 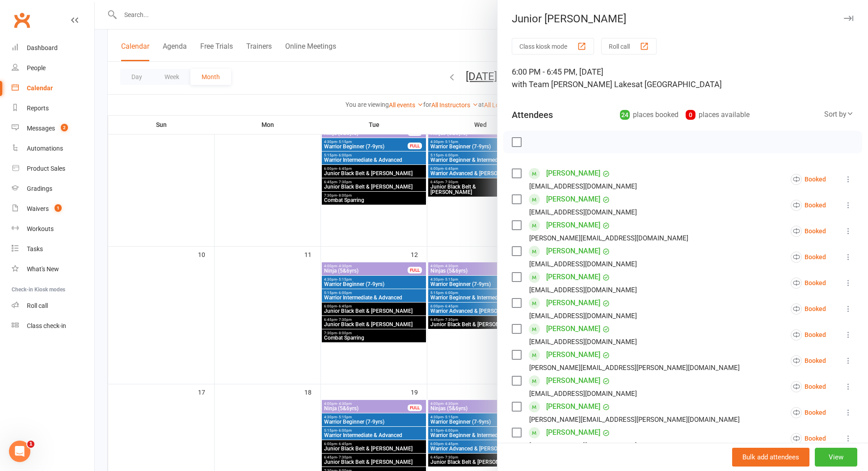 I want to click on a: Class kiosk mode, so click(x=53, y=325).